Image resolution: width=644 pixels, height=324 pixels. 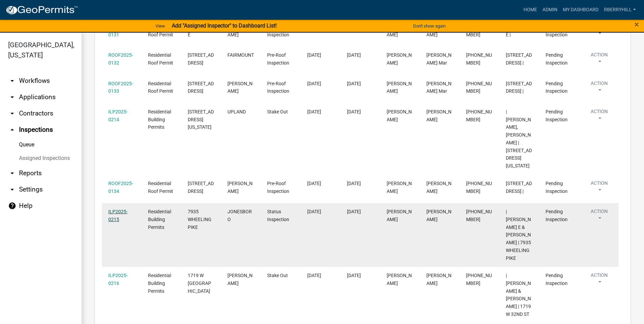 I want to click on span: JONESBORO, so click(x=240, y=215).